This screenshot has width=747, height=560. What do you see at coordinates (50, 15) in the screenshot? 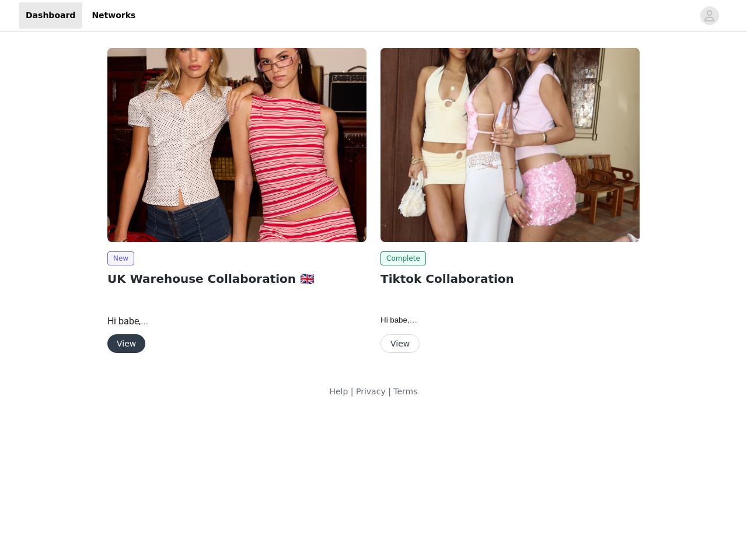
I see `a: Dashboard` at bounding box center [50, 15].